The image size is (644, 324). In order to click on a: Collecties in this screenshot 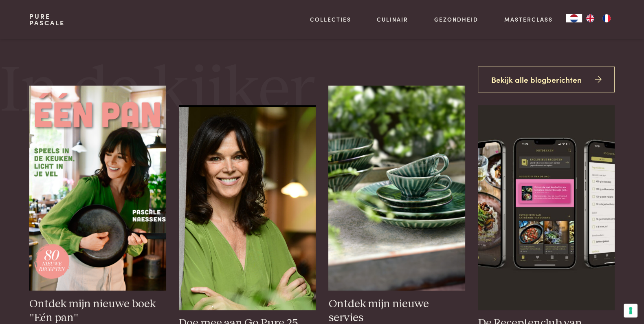, I will do `click(330, 19)`.